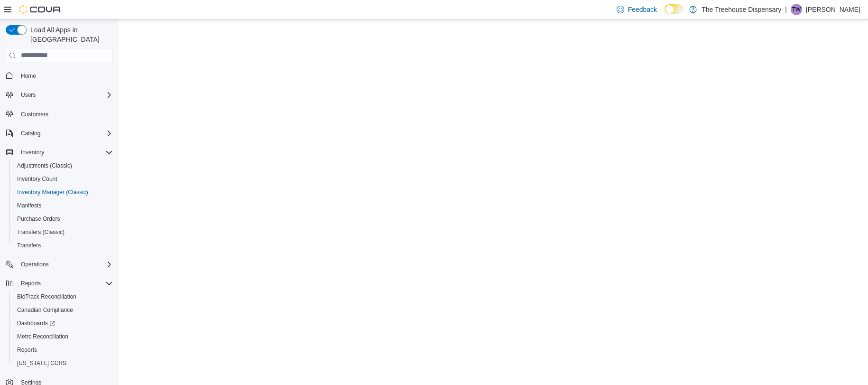 The image size is (868, 385). Describe the element at coordinates (35, 114) in the screenshot. I see `a: Customers` at that location.